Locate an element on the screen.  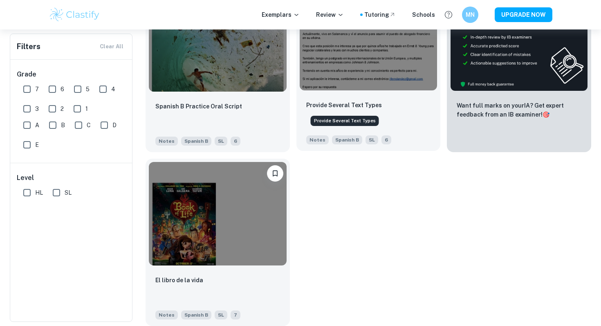
span: HL is located at coordinates (39, 193).